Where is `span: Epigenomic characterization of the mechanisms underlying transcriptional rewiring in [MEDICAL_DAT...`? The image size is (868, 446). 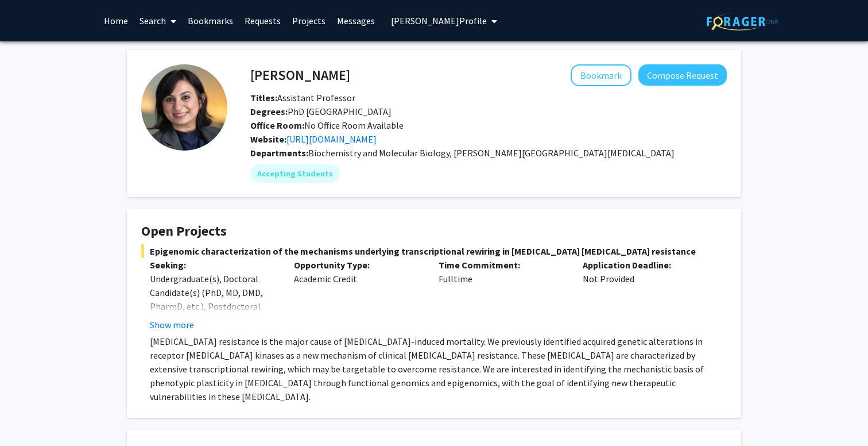
span: Epigenomic characterization of the mechanisms underlying transcriptional rewiring in [MEDICAL_DAT... is located at coordinates (434, 251).